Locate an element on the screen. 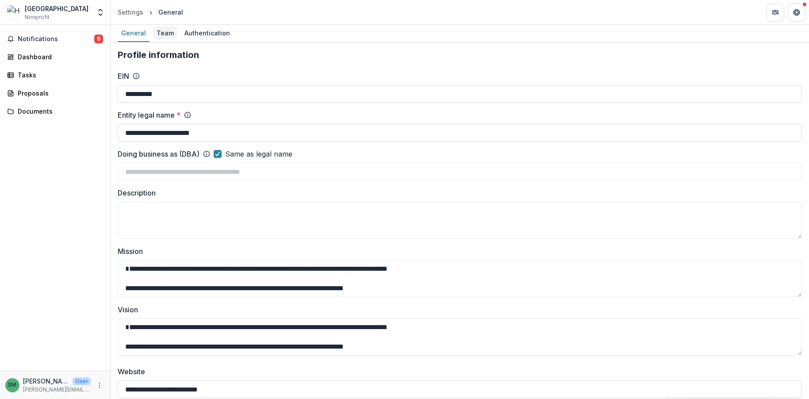 This screenshot has height=399, width=809. label: Doing business as (DBA) is located at coordinates (158, 154).